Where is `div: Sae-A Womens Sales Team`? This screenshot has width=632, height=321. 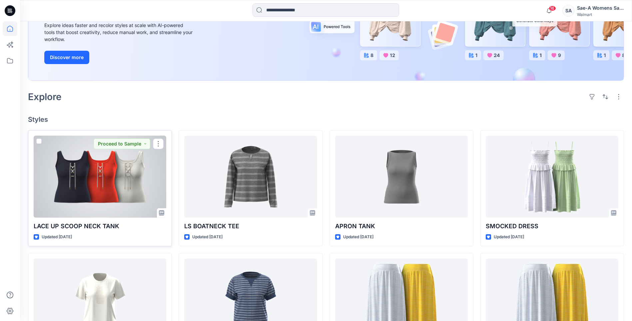
div: Sae-A Womens Sales Team is located at coordinates (601, 8).